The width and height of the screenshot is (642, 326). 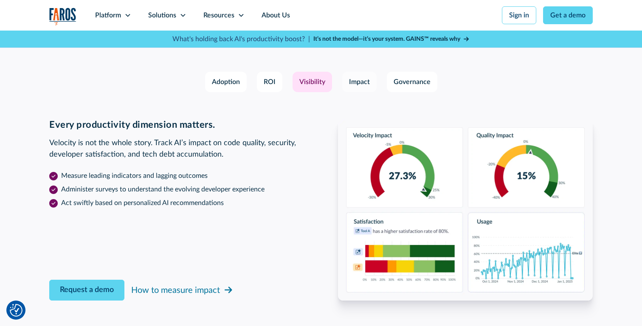 What do you see at coordinates (177, 125) in the screenshot?
I see `h3: Every productivity dimension matters.` at bounding box center [177, 125].